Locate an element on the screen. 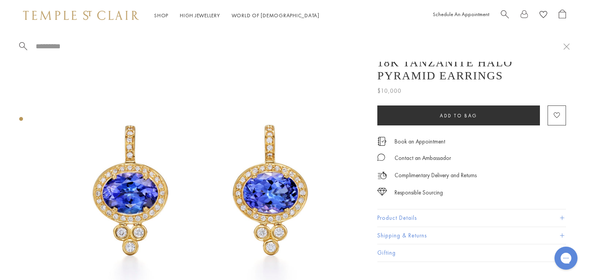  nav: Main navigation is located at coordinates (237, 15).